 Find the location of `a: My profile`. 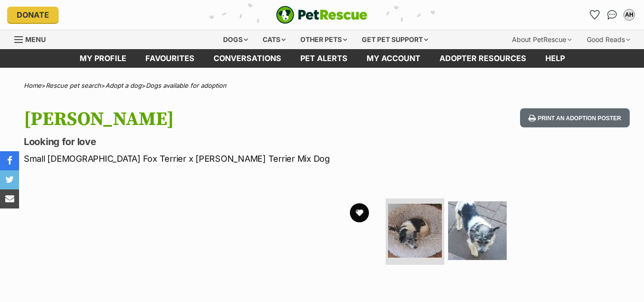

a: My profile is located at coordinates (103, 58).